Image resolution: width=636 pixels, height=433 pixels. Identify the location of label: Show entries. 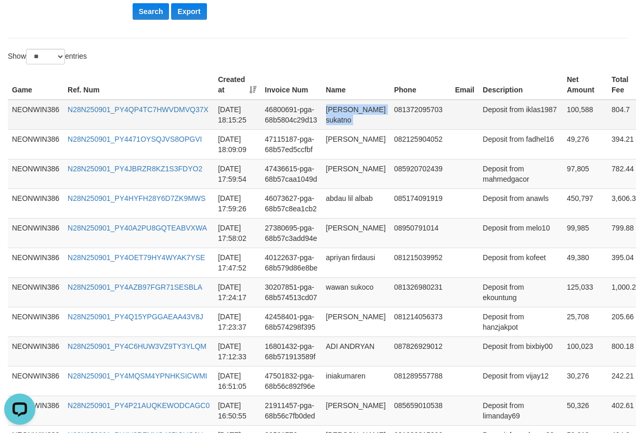
(47, 57).